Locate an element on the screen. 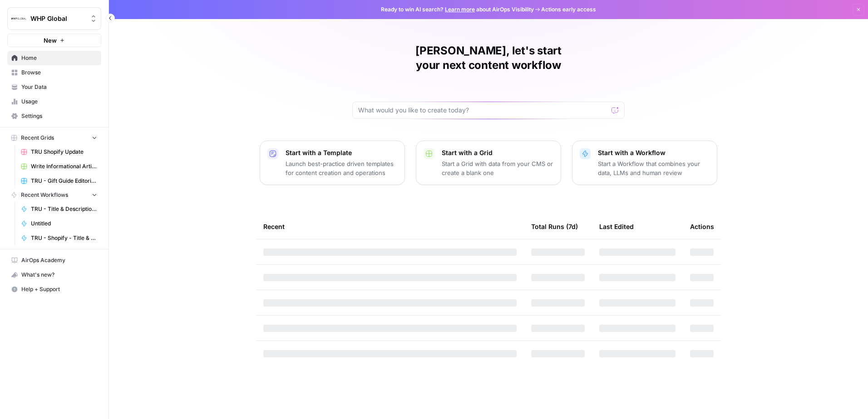  span: Ready to win AI search? about AirOps Visibility is located at coordinates (457, 10).